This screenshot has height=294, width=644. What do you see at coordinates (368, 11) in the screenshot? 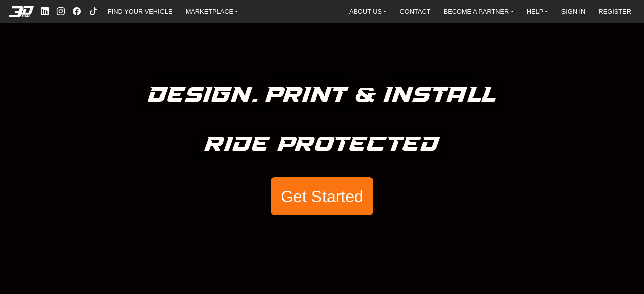
I see `a: ABOUT US` at bounding box center [368, 11].